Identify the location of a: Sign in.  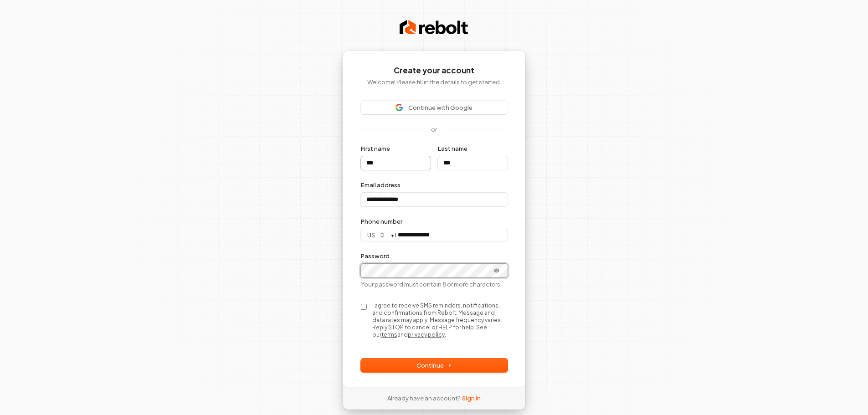
(471, 398).